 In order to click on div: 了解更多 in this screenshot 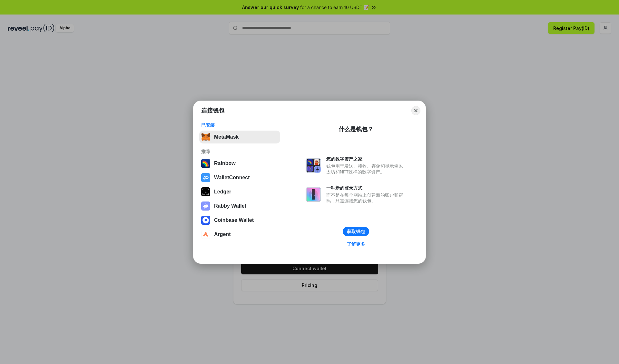, I will do `click(356, 244)`.